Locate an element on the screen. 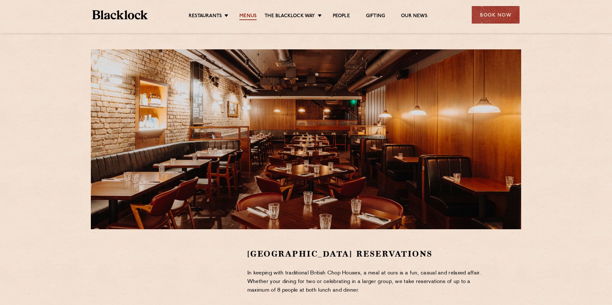 This screenshot has width=612, height=305. a: People is located at coordinates (342, 17).